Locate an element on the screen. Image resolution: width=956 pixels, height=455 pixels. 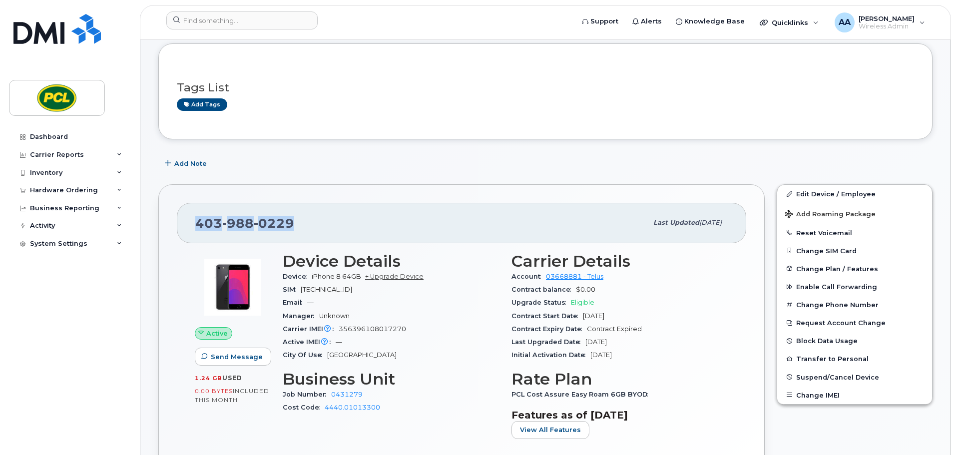
button: Change Phone Number is located at coordinates (855, 305).